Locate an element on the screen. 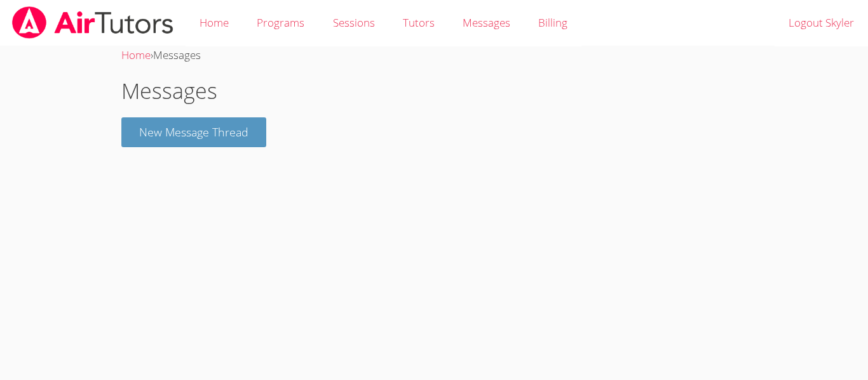 The width and height of the screenshot is (868, 380). img: airtutors_banner-c4298cdbf04f3fff15de1276eac7730deb9818008684d7c2e4769d2f7ddbe033.png is located at coordinates (93, 22).